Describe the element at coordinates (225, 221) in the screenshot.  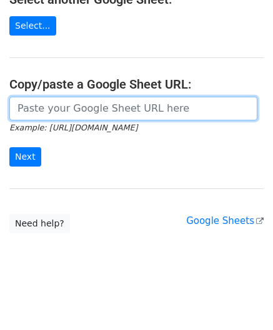
I see `a: Google Sheets` at that location.